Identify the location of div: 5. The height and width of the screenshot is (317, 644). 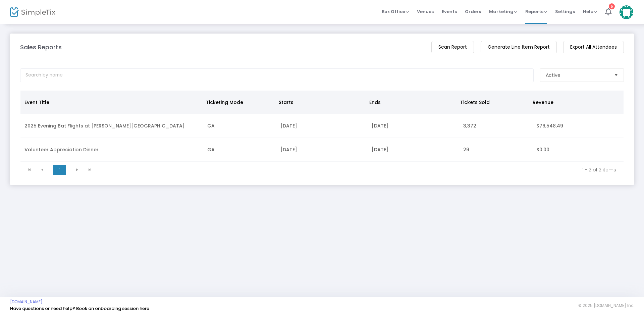
(612, 6).